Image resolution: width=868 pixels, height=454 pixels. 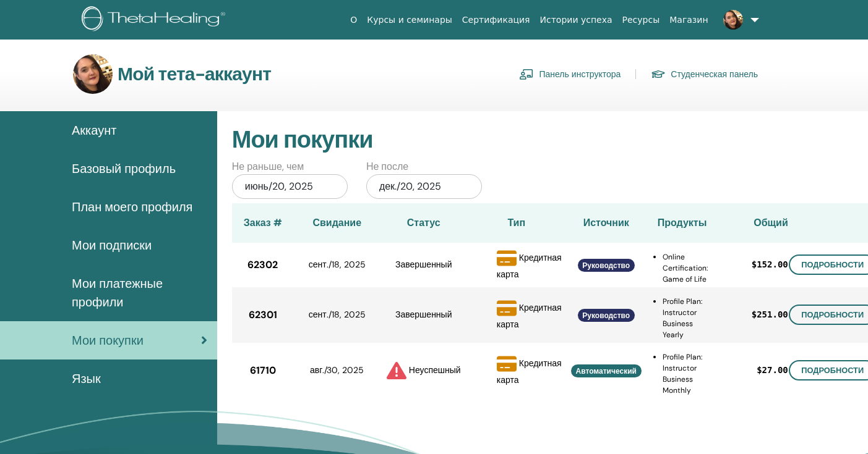 I want to click on a: О, so click(x=353, y=20).